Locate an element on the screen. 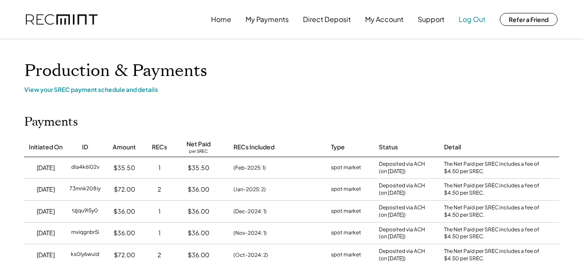 This screenshot has width=583, height=262. div: RECs is located at coordinates (159, 147).